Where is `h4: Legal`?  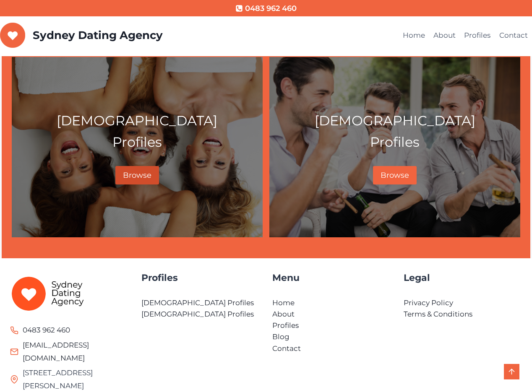
h4: Legal is located at coordinates (463, 277).